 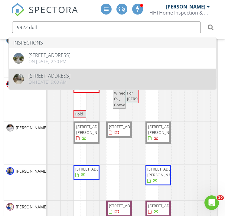 What do you see at coordinates (18, 58) in the screenshot?
I see `img: streetview` at bounding box center [18, 58].